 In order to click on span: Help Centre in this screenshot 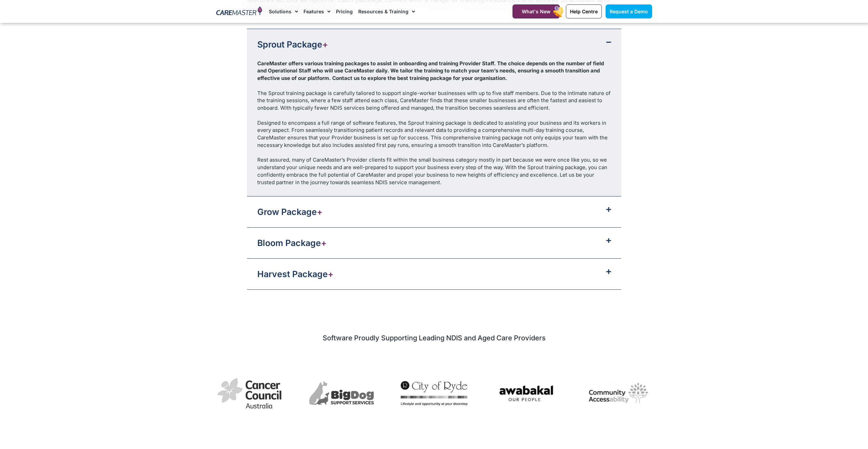, I will do `click(584, 11)`.